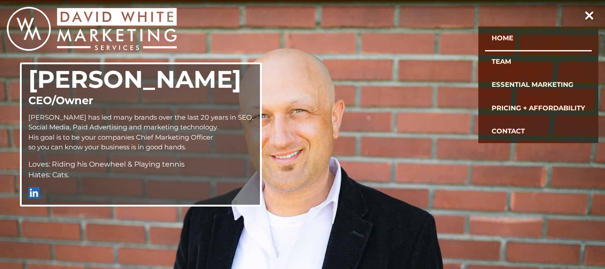 Image resolution: width=605 pixels, height=269 pixels. I want to click on a: Team, so click(538, 62).